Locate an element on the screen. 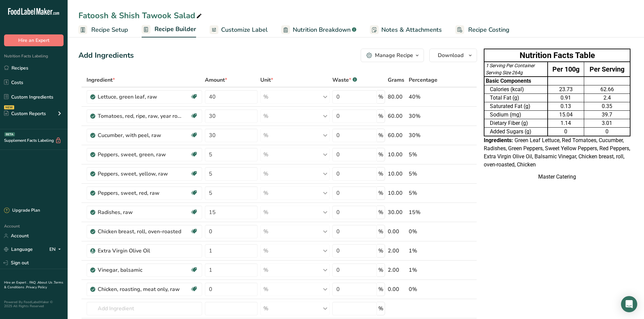  span: Ingredient is located at coordinates (100, 80).